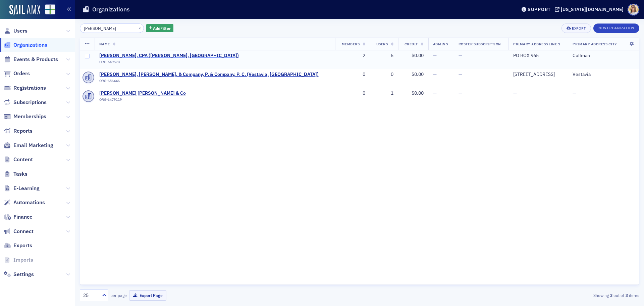 This screenshot has height=306, width=644. Describe the element at coordinates (29, 145) in the screenshot. I see `a: Email Marketing` at that location.